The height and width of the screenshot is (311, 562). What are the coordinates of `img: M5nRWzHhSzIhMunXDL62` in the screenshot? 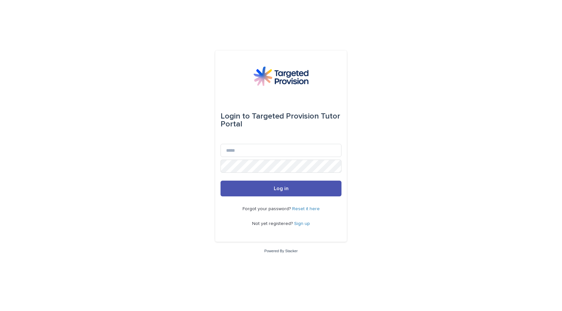 It's located at (281, 76).